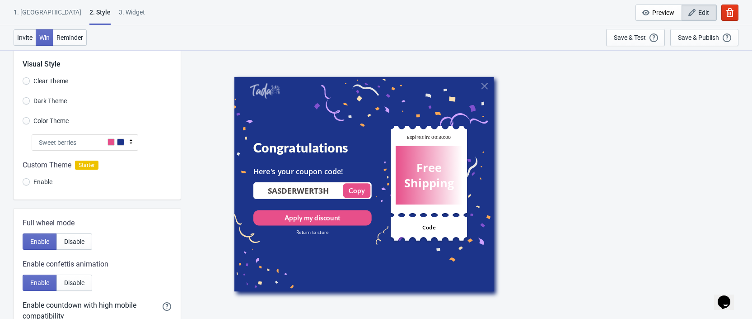 Image resolution: width=752 pixels, height=319 pixels. I want to click on span: Invite, so click(25, 37).